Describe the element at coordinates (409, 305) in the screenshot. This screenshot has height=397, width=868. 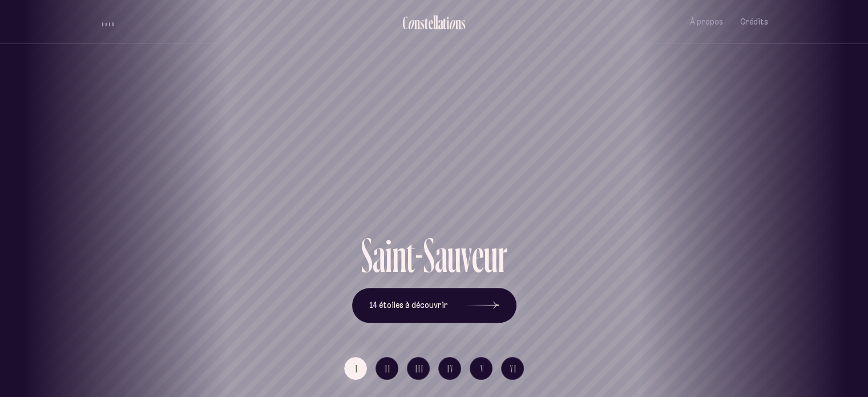
I see `span: 14 étoiles à découvrir` at that location.